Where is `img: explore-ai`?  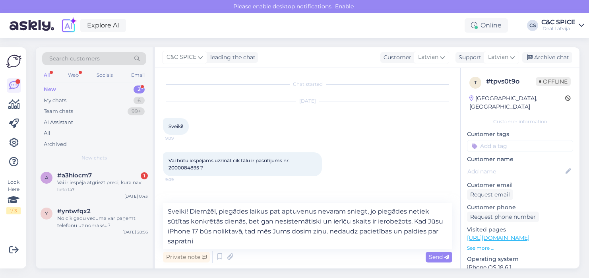
img: explore-ai is located at coordinates (69, 25).